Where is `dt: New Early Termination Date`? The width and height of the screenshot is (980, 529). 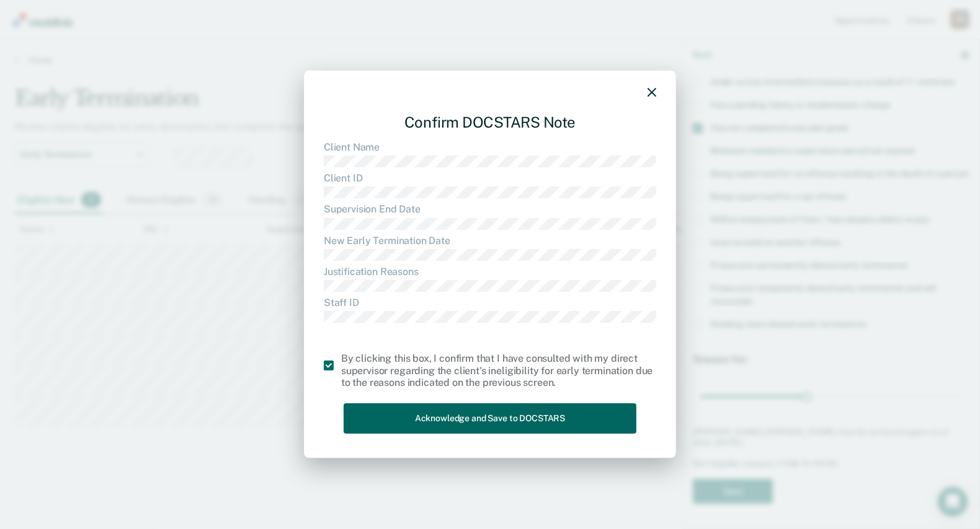
dt: New Early Termination Date is located at coordinates (490, 240).